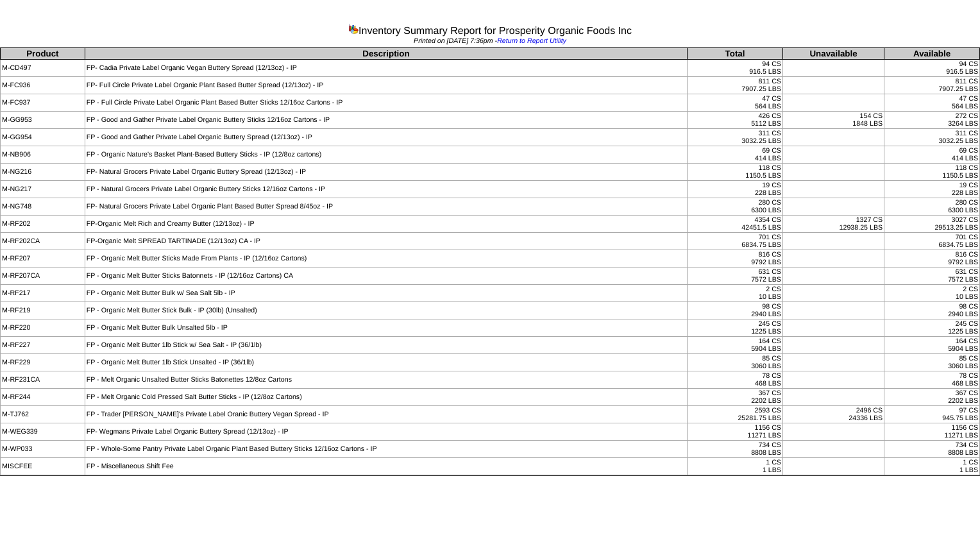 This screenshot has width=980, height=535. What do you see at coordinates (43, 241) in the screenshot?
I see `td: M-RF202CA` at bounding box center [43, 241].